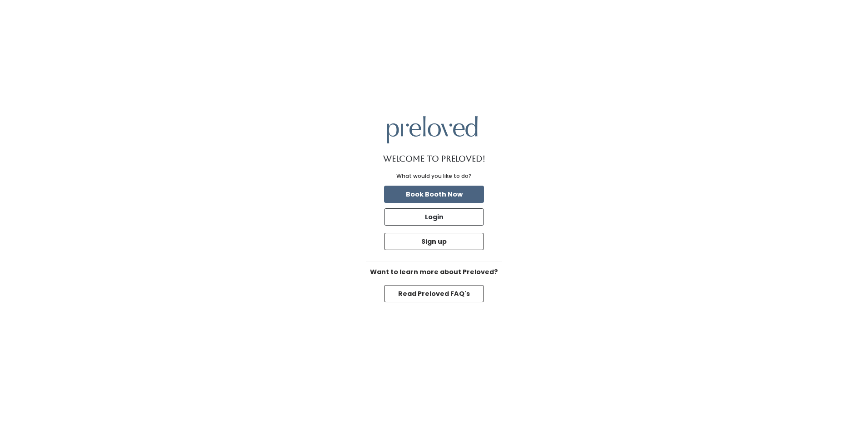 This screenshot has height=433, width=868. Describe the element at coordinates (434, 194) in the screenshot. I see `a: Book Booth Now` at that location.